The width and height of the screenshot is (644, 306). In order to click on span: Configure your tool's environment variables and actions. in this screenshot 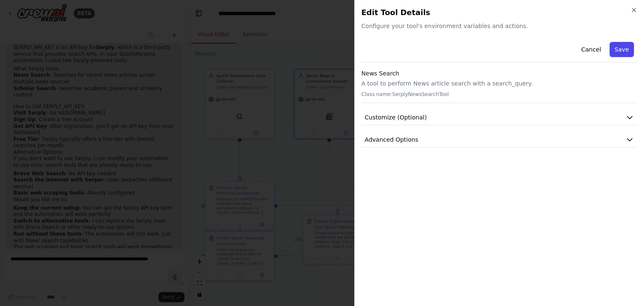, I will do `click(499, 26)`.